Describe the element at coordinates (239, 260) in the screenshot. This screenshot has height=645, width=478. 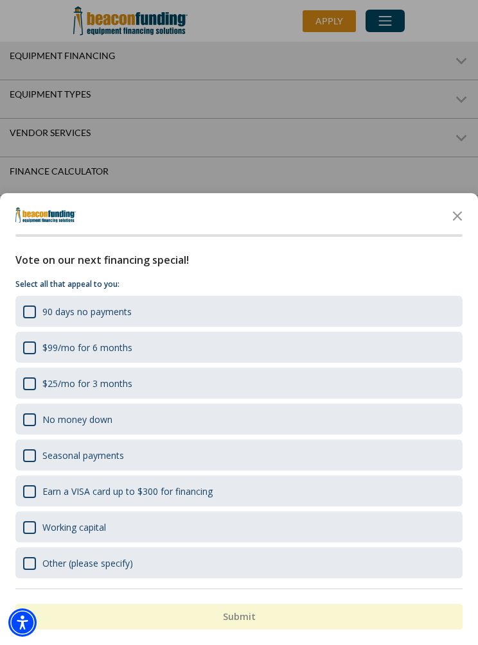
I see `div: Vote on our next financing special!` at that location.